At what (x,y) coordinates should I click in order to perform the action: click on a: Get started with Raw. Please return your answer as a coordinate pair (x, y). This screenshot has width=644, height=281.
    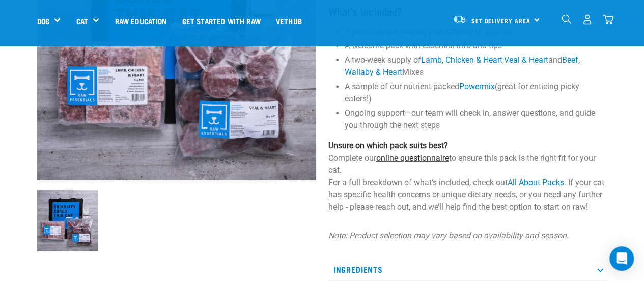
    Looking at the image, I should click on (221, 21).